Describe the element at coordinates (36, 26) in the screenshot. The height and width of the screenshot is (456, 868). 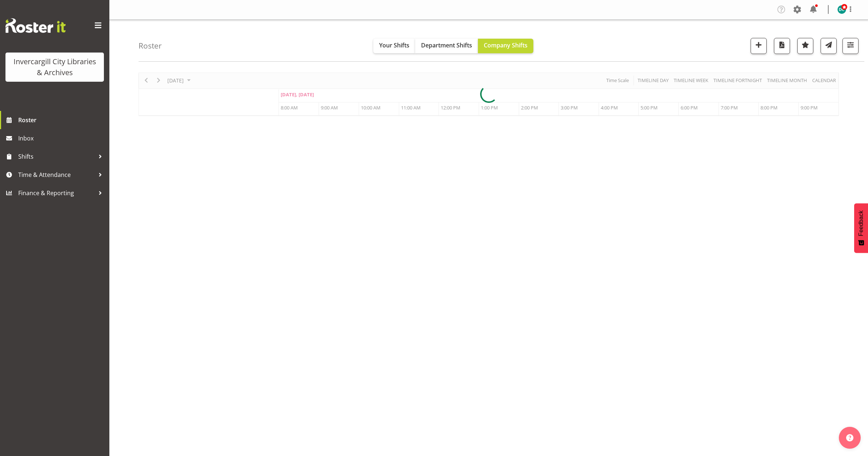
I see `img: Rosterit website logo` at that location.